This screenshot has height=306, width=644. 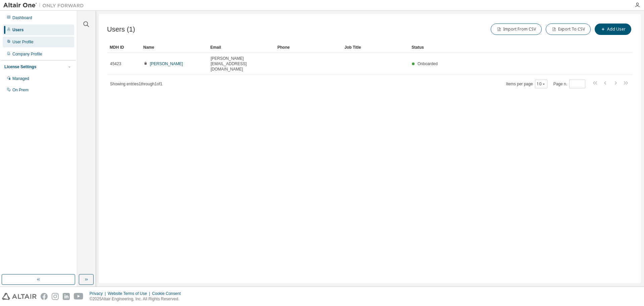 I want to click on div: Company Profile, so click(x=27, y=54).